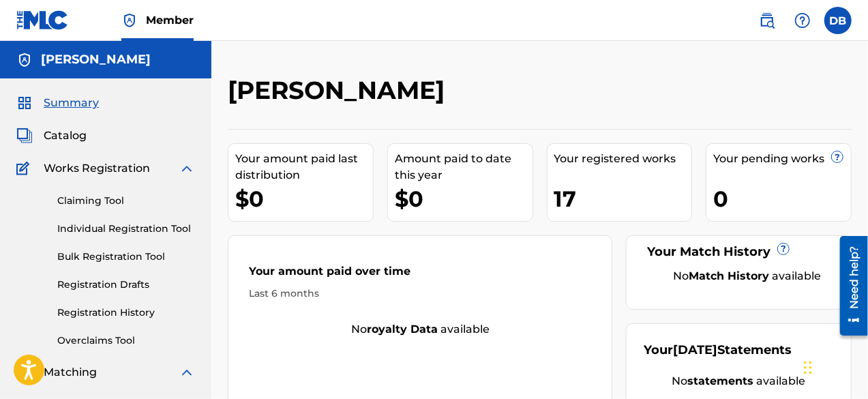 The height and width of the screenshot is (399, 868). Describe the element at coordinates (782, 159) in the screenshot. I see `div: Your pending works` at that location.